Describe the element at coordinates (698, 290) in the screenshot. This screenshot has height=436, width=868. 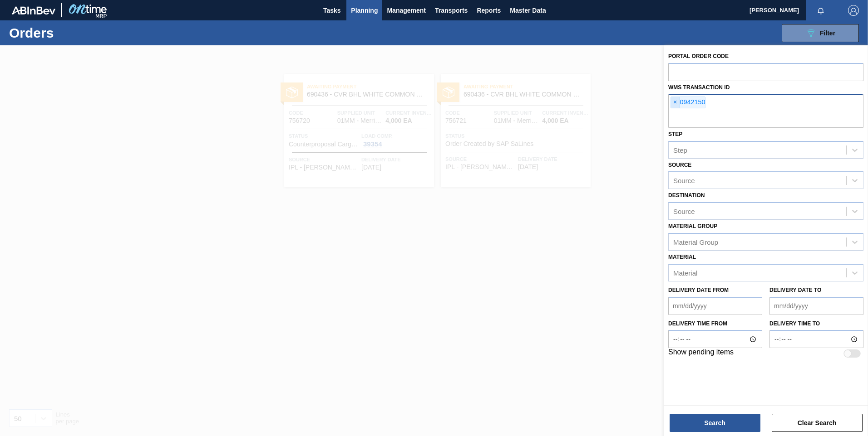
I see `label: Delivery Date from` at that location.